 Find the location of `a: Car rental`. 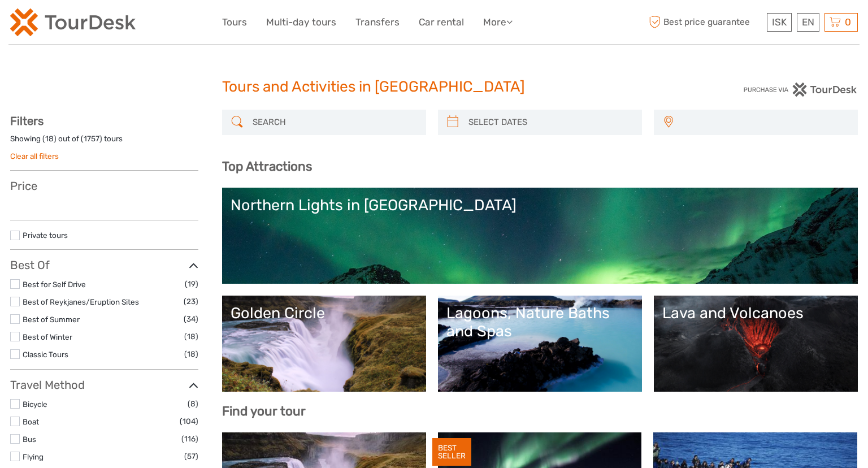

a: Car rental is located at coordinates (441, 22).